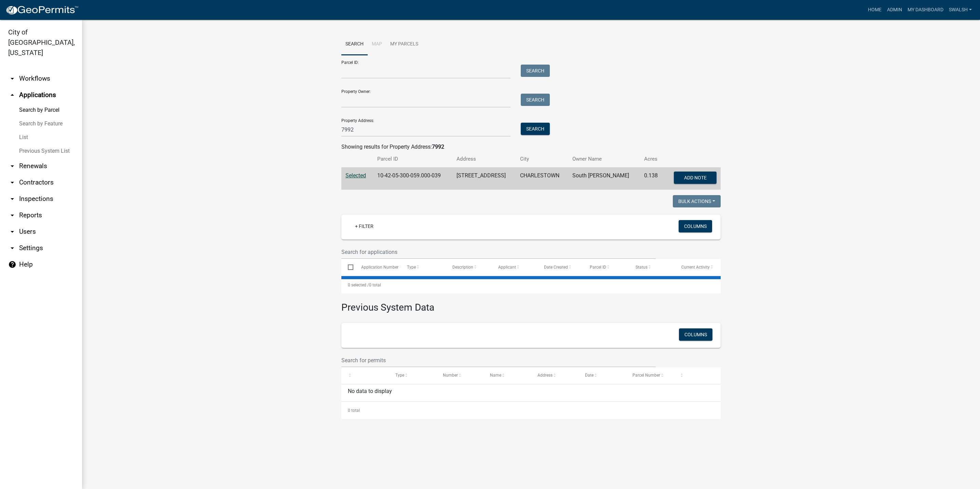 The image size is (980, 489). What do you see at coordinates (698, 267) in the screenshot?
I see `datatable-header-cell: Current Activity` at bounding box center [698, 267].